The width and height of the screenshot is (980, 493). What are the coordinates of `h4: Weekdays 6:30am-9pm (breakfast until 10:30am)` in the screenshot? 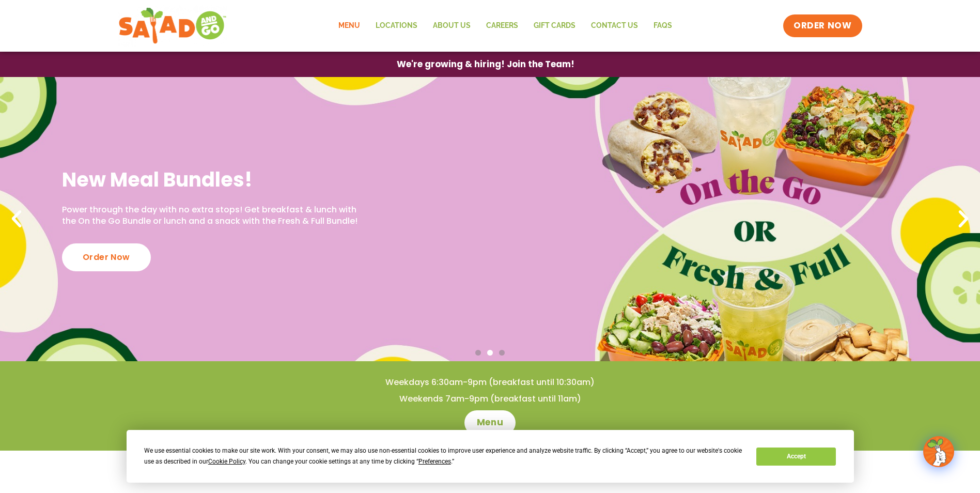 It's located at (490, 383).